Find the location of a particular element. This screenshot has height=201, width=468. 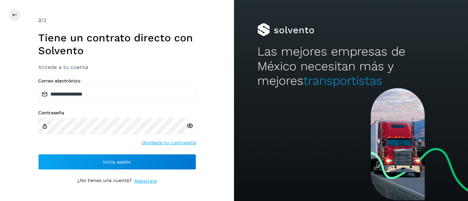

a: Olvidaste tu contraseña is located at coordinates (169, 143).